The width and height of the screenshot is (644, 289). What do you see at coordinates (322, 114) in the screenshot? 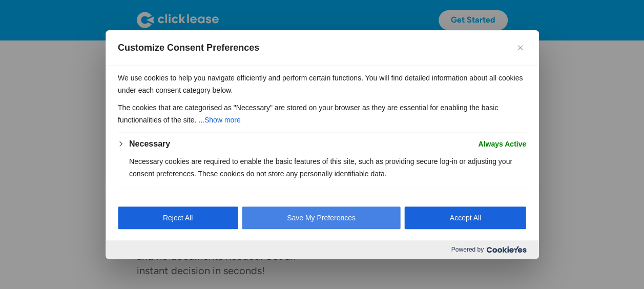
I see `p: The cookies that are categorised as "Necessary" are stored on your browser as they are essential ...` at bounding box center [322, 114].